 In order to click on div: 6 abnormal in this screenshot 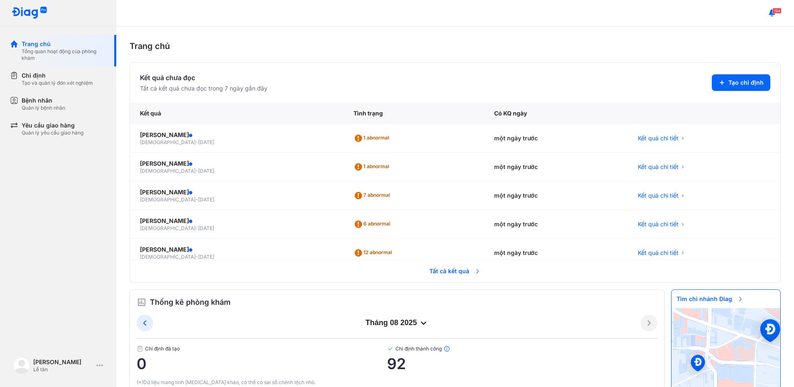, I will do `click(373, 224)`.